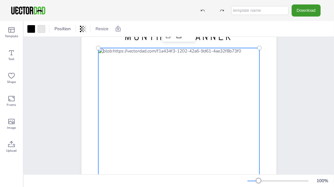 The width and height of the screenshot is (334, 187). I want to click on div: 100 %, so click(323, 181).